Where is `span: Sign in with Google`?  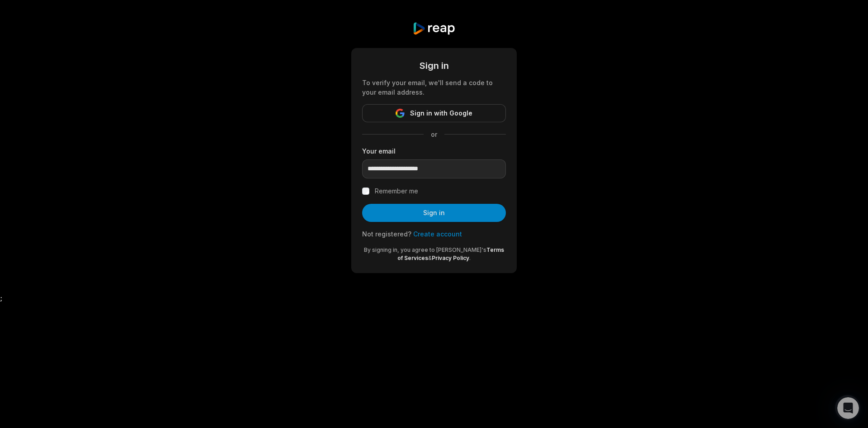 span: Sign in with Google is located at coordinates (441, 113).